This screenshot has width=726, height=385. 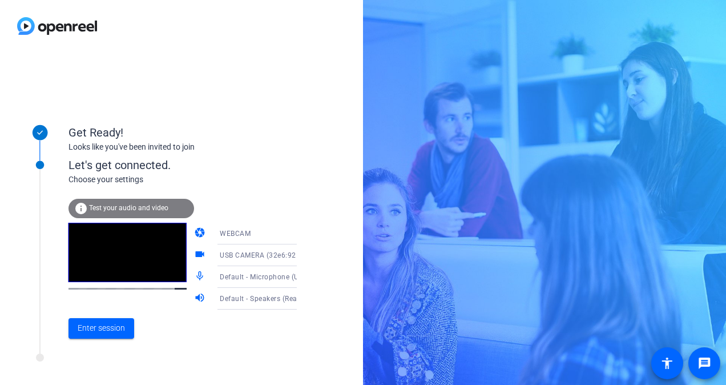 What do you see at coordinates (194, 179) in the screenshot?
I see `div: Choose your settings` at bounding box center [194, 179].